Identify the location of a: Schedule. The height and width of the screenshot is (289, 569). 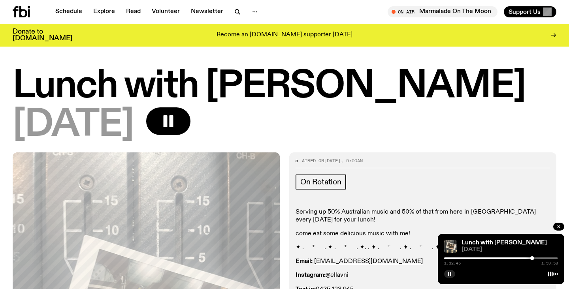
(69, 12).